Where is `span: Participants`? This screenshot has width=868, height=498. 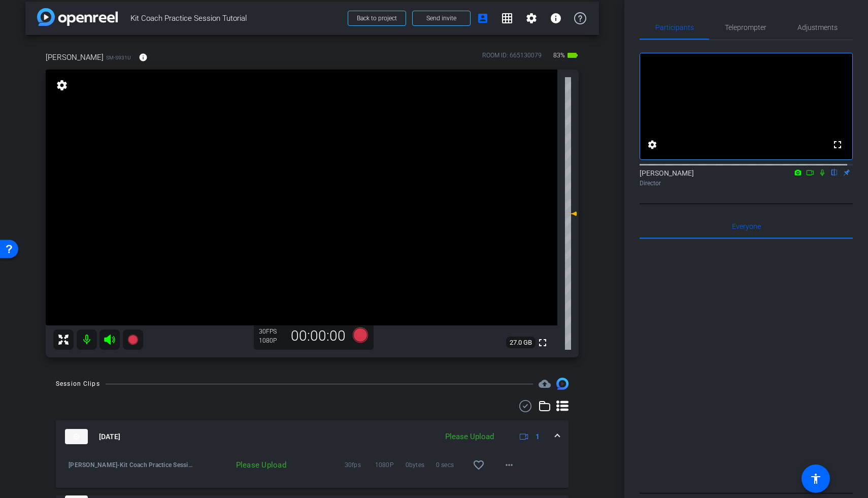 span: Participants is located at coordinates (675, 27).